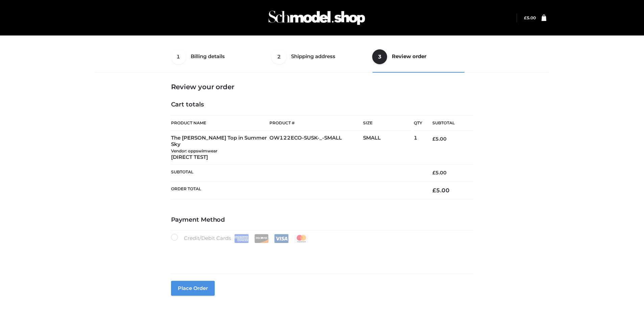 The image size is (644, 318). Describe the element at coordinates (322, 220) in the screenshot. I see `h4: Payment Method` at that location.